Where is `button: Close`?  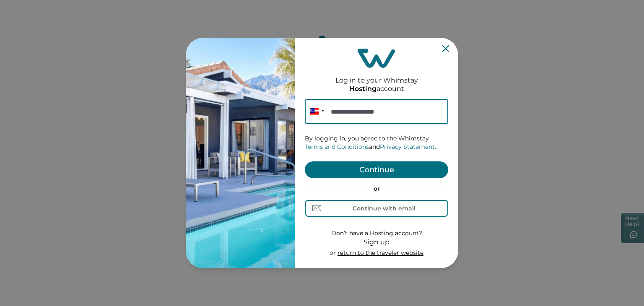 button: Close is located at coordinates (446, 49).